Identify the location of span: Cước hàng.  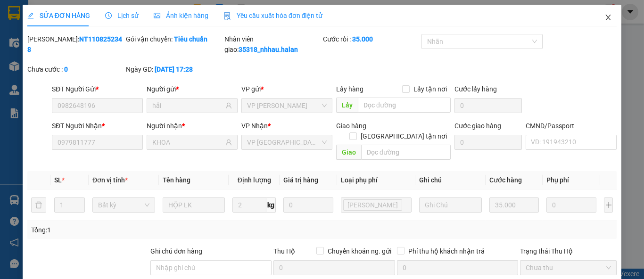
(506, 180).